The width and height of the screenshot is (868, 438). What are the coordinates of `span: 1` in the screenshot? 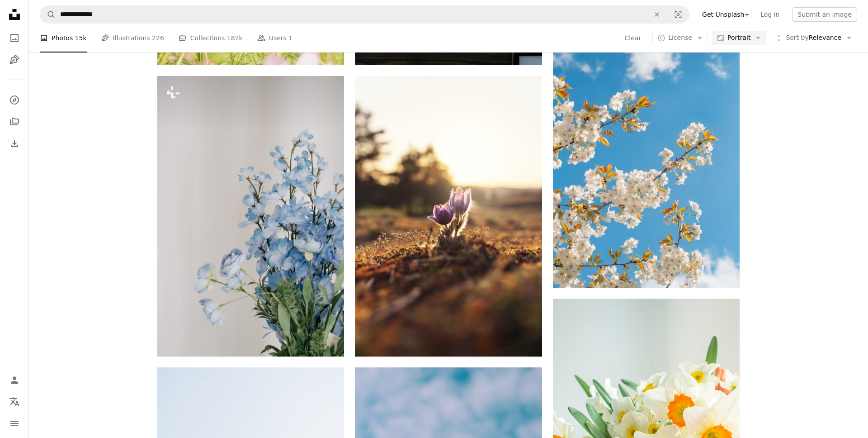 It's located at (290, 38).